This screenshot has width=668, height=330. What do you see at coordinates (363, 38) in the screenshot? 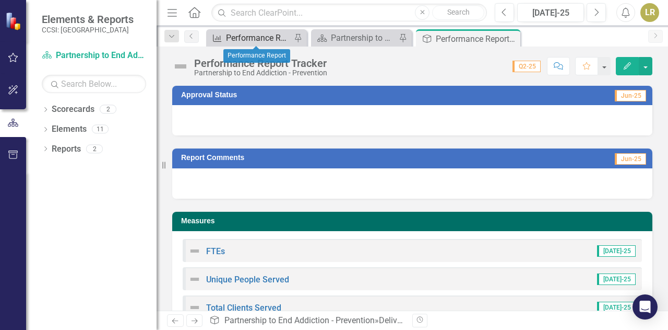
I see `div: Partnership to End Addiction Landing Page` at bounding box center [363, 38].